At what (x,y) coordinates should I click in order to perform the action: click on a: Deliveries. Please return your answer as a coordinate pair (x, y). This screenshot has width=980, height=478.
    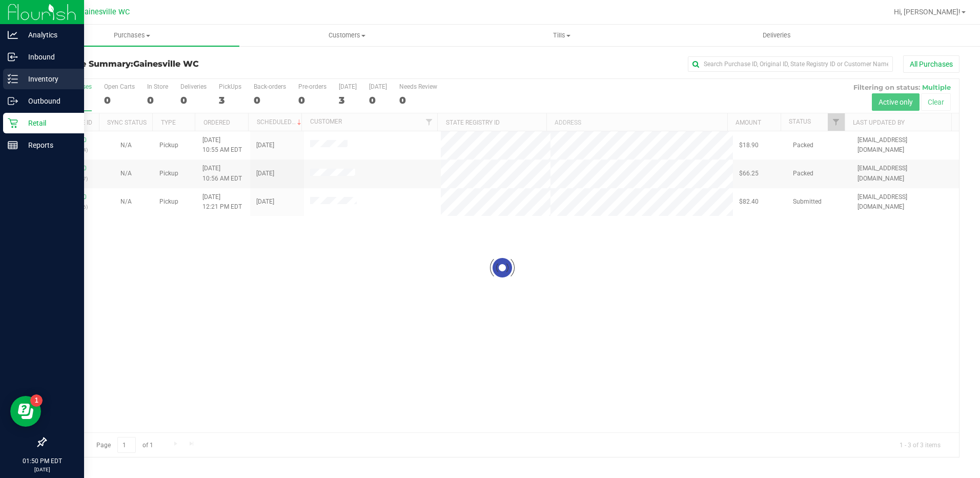
    Looking at the image, I should click on (776, 35).